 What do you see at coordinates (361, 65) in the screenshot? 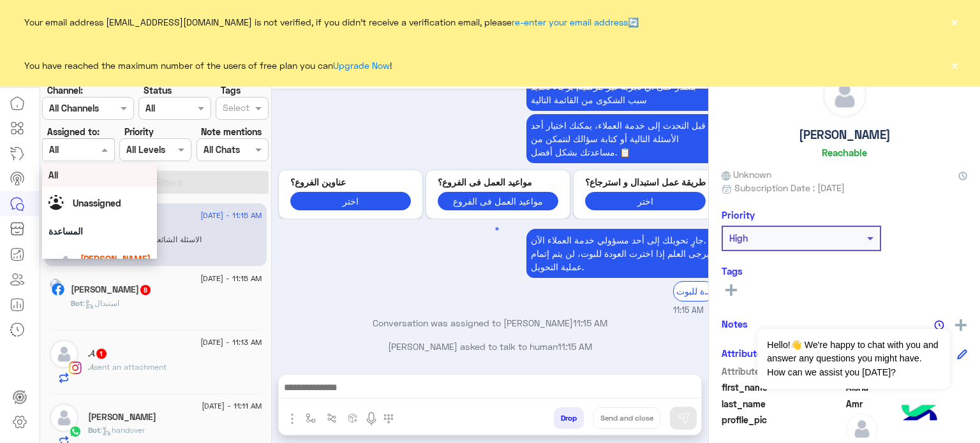
I see `a: Upgrade Now` at bounding box center [361, 65].